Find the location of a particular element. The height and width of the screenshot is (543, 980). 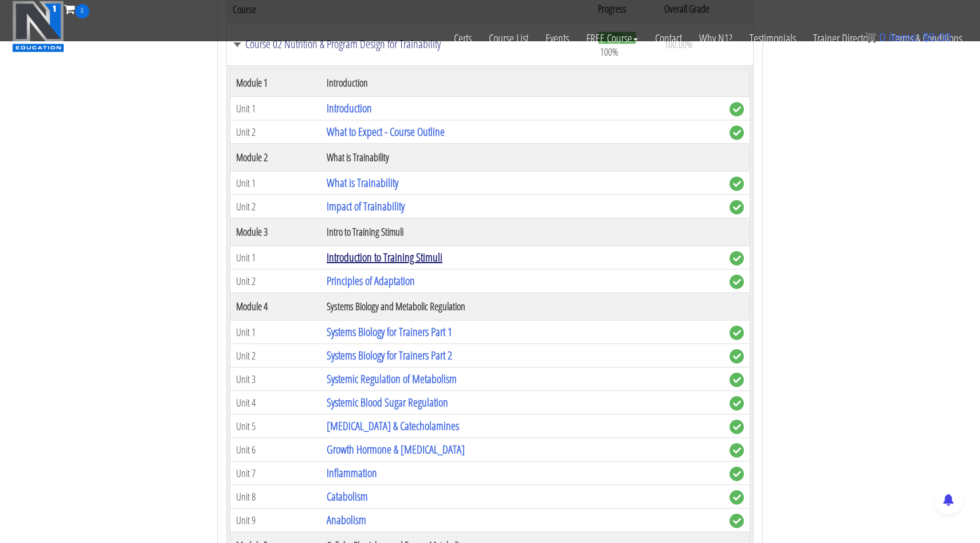

td: Unit 7 is located at coordinates (275, 473).